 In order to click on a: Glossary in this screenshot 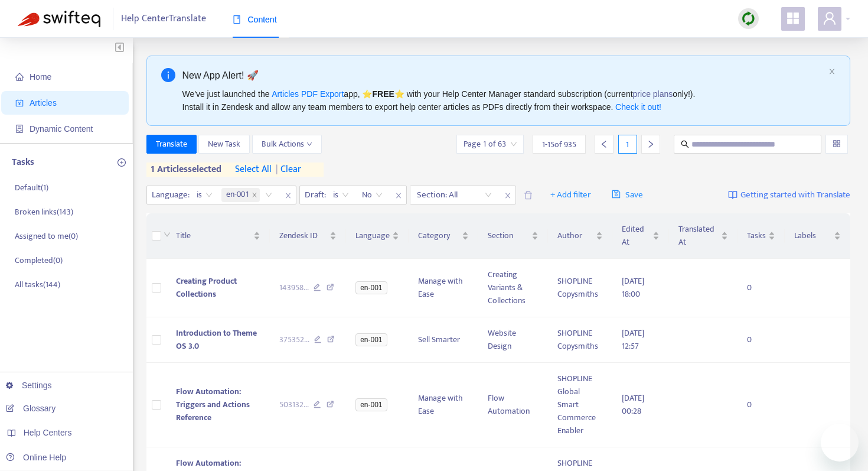, I will do `click(30, 408)`.